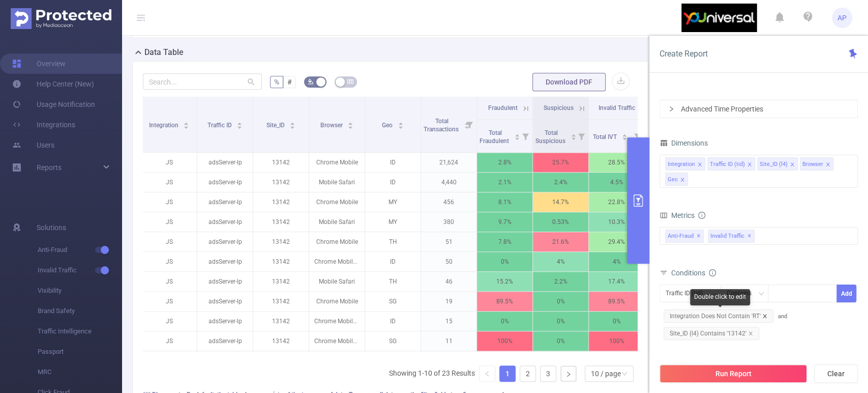 The height and width of the screenshot is (393, 868). What do you see at coordinates (732, 164) in the screenshot?
I see `li: Traffic ID (tid)` at bounding box center [732, 164].